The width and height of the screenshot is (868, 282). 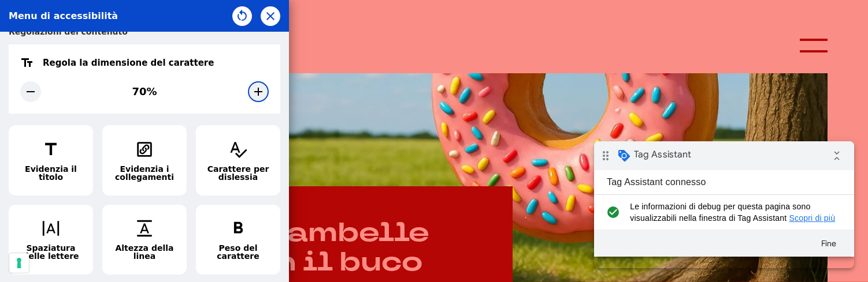 What do you see at coordinates (144, 161) in the screenshot?
I see `button: Evidenzia i collegamenti` at bounding box center [144, 161].